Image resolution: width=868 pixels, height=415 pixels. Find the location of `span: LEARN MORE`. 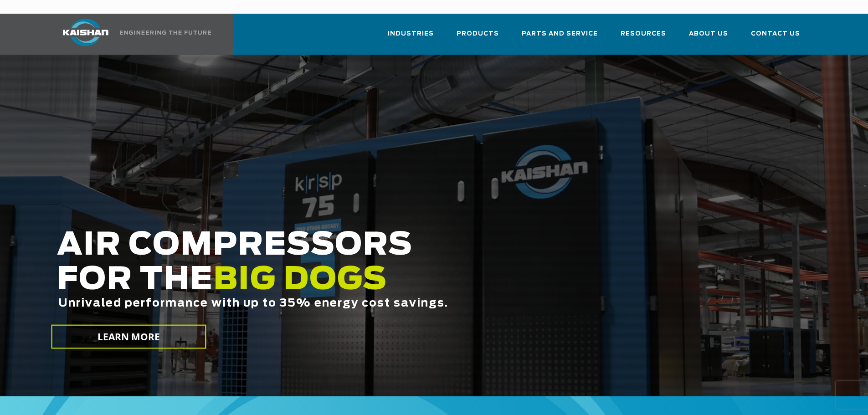

span: LEARN MORE is located at coordinates (128, 337).